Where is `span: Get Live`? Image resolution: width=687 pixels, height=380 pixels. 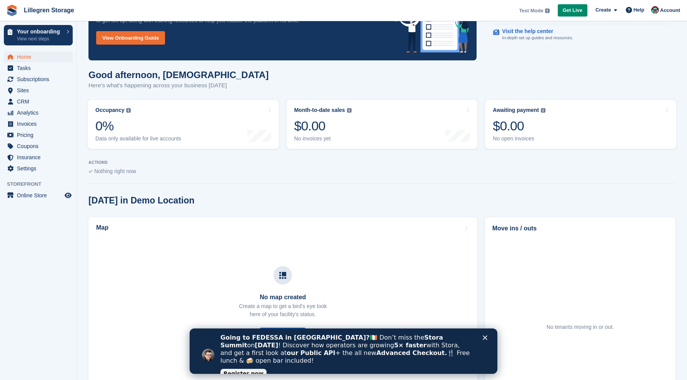 span: Get Live is located at coordinates (572, 10).